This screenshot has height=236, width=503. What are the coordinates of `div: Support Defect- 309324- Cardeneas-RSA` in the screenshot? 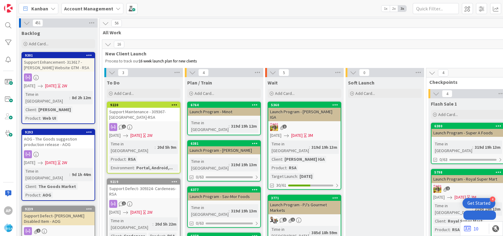 It's located at (144, 192).